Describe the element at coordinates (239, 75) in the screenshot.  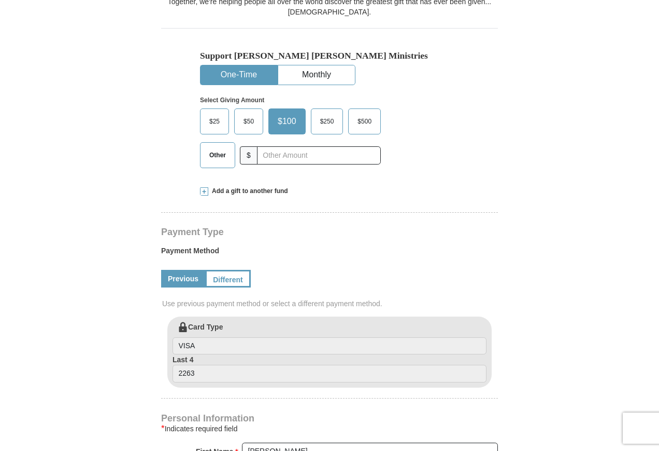
I see `button: One-Time` at that location.